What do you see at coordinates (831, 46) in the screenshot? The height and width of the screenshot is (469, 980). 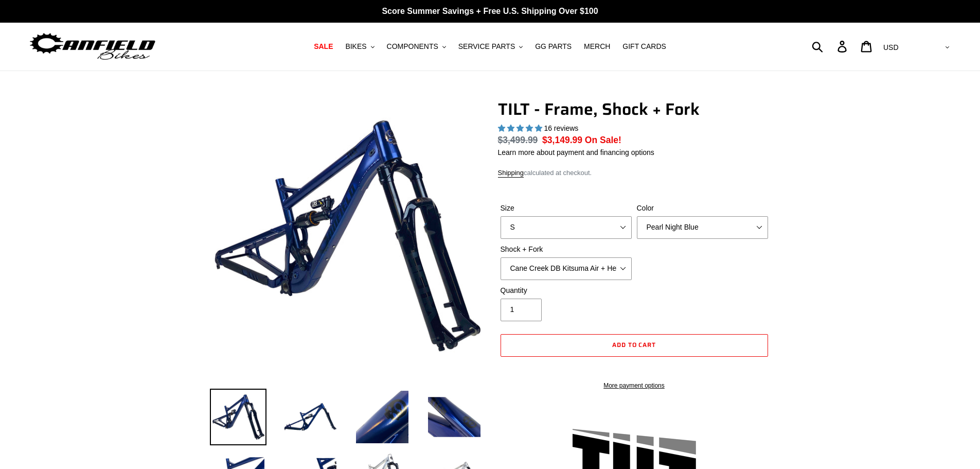 I see `input: Search` at bounding box center [831, 46].